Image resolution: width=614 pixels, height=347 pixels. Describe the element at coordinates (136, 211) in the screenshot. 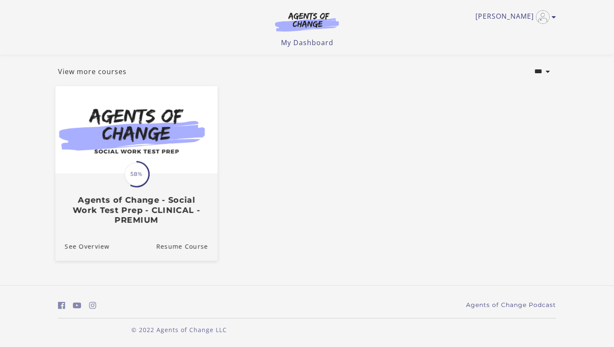

I see `h3: Agents of Change - Social Work Test Prep - CLINICAL - PREMIUM` at that location.